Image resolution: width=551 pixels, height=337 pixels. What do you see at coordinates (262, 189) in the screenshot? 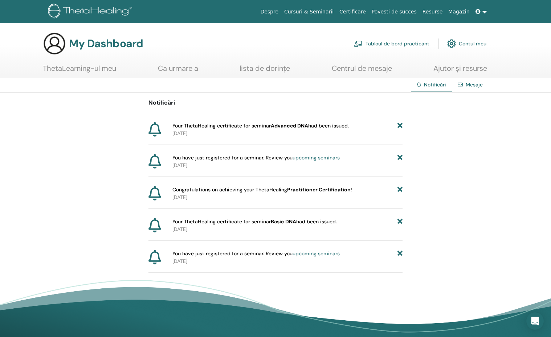
I see `span: Congratulations on achieving your ThetaHealing !` at bounding box center [262, 189].